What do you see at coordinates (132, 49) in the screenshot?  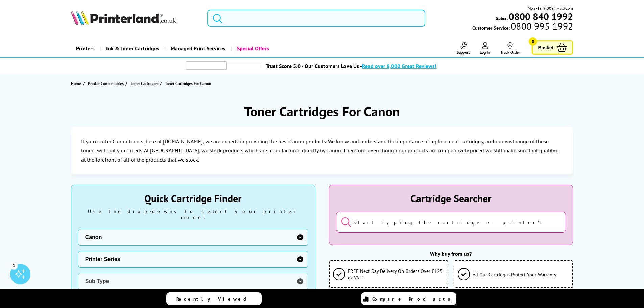 I see `a: Ink & Toner Cartridges` at bounding box center [132, 49].